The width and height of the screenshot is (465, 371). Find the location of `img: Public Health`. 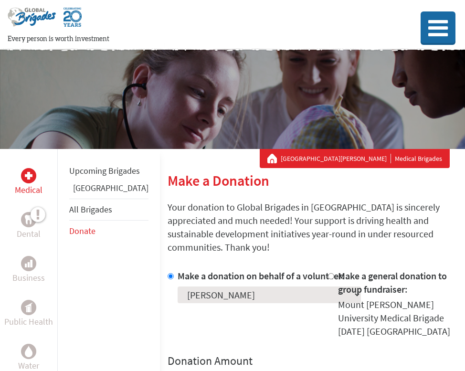

img: Public Health is located at coordinates (29, 307).